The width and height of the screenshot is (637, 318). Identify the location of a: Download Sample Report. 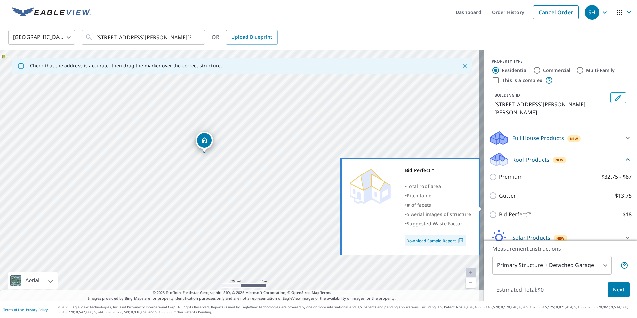
(436, 240).